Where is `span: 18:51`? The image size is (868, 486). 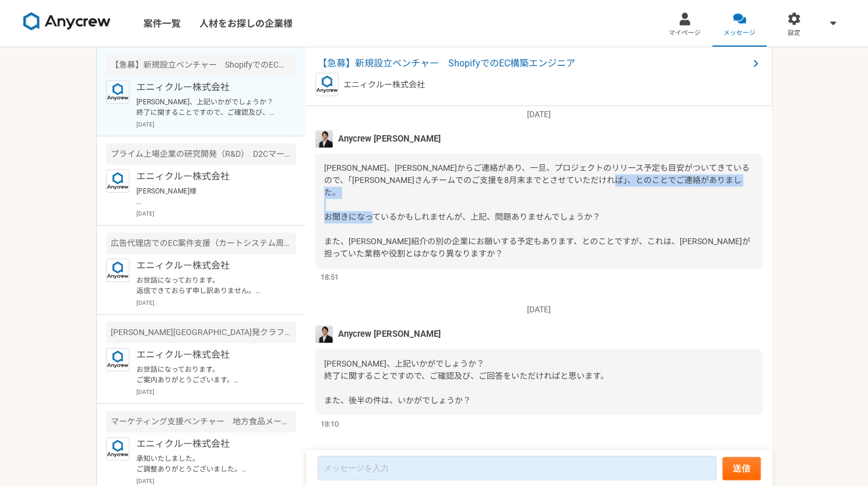
span: 18:51 is located at coordinates (329, 277).